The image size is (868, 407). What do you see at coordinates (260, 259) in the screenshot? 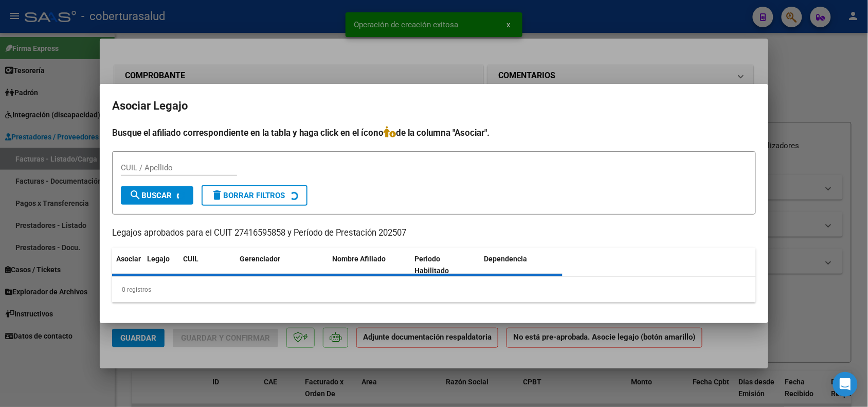
I see `span: Gerenciador` at bounding box center [260, 259].